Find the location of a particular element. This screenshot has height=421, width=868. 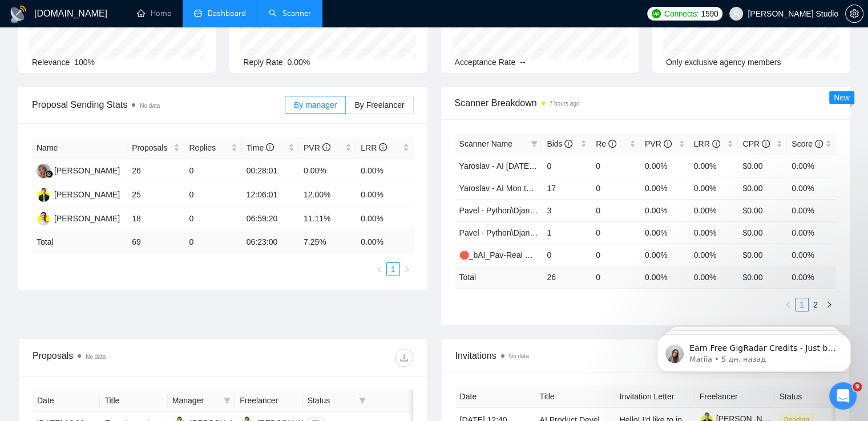

div: Nazar говорит… is located at coordinates (114, 207).